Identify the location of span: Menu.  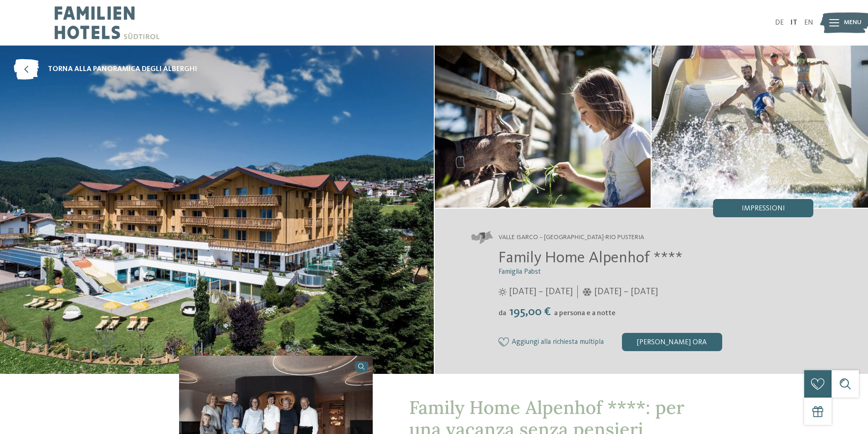
(853, 23).